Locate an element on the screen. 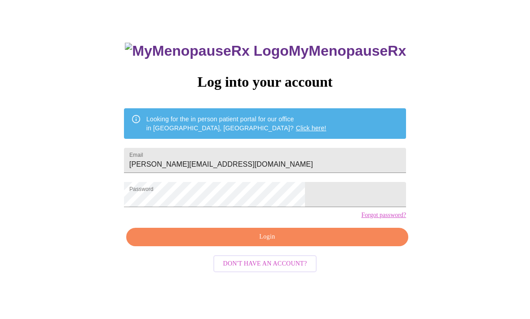  h3: MyMenopauseRx is located at coordinates (265, 51).